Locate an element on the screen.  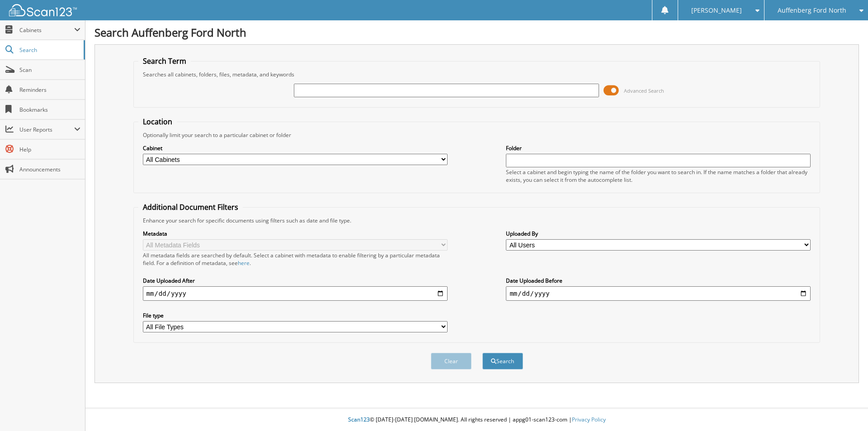
div: All metadata fields are searched by default. Select a cabinet with metadata to enable filtering b... is located at coordinates (295, 259).